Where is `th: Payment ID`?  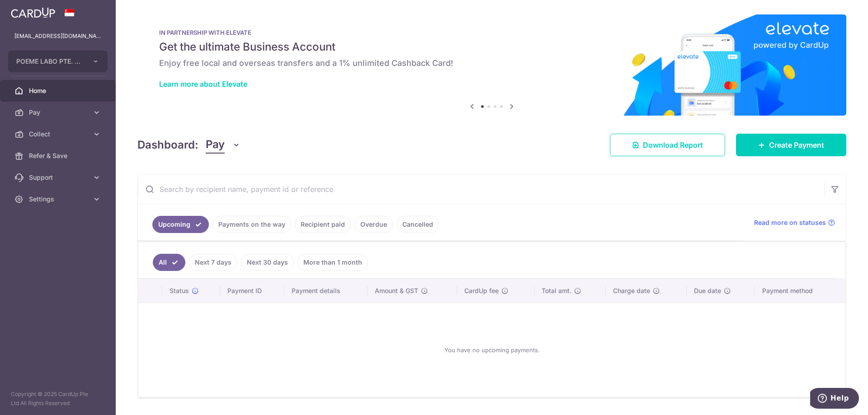
th: Payment ID is located at coordinates (252, 291).